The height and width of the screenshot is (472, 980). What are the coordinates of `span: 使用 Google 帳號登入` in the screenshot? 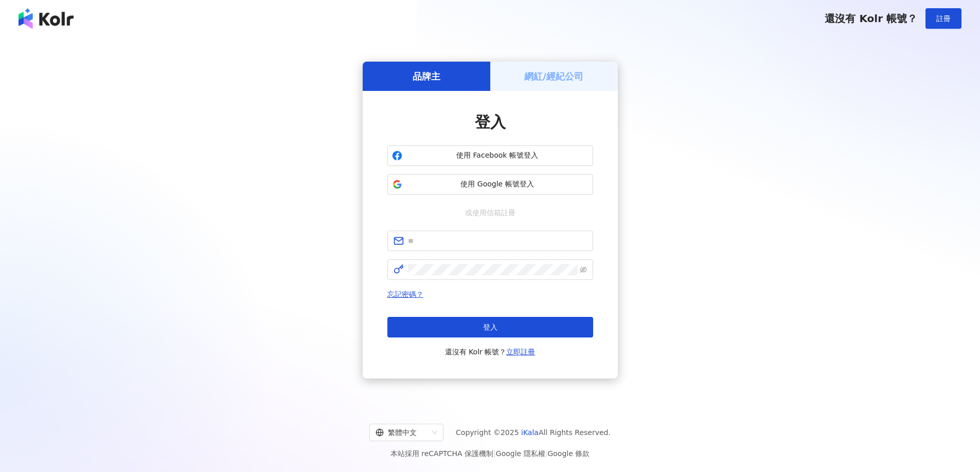 It's located at (497, 184).